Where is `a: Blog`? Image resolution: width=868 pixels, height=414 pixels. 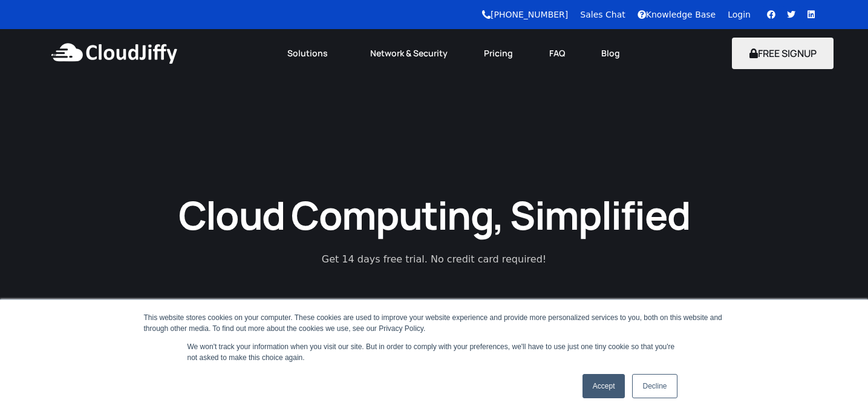
a: Blog is located at coordinates (611, 53).